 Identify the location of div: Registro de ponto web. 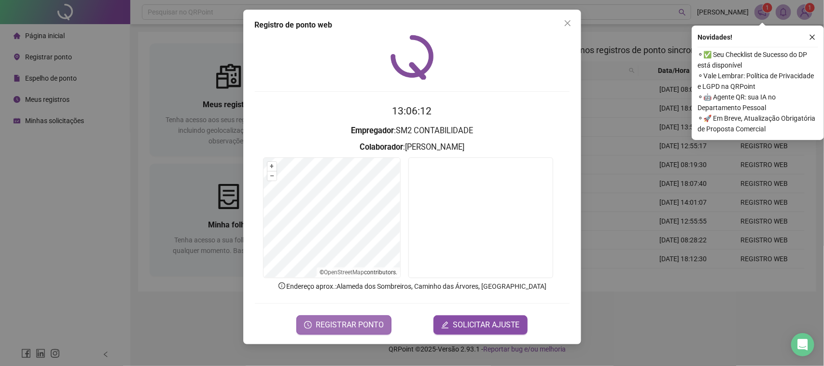
(412, 25).